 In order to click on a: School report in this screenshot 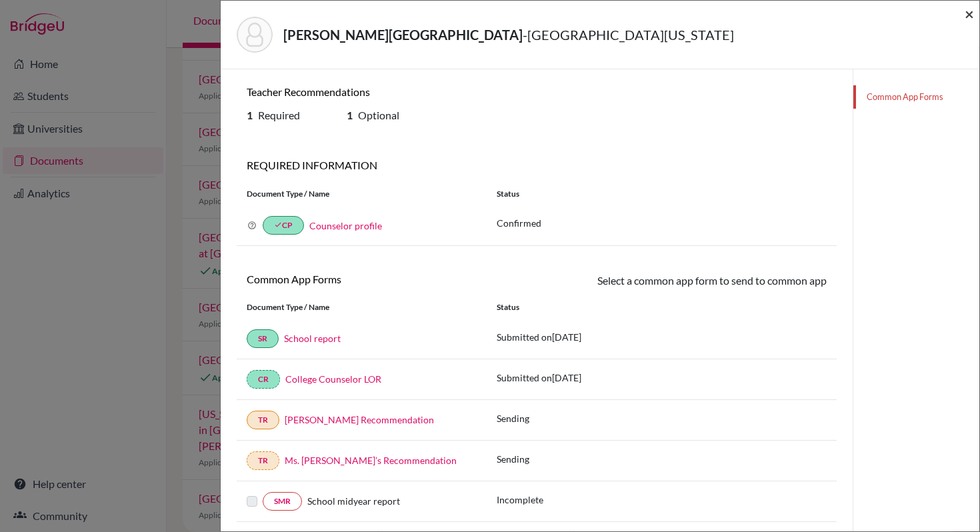, I will do `click(312, 338)`.